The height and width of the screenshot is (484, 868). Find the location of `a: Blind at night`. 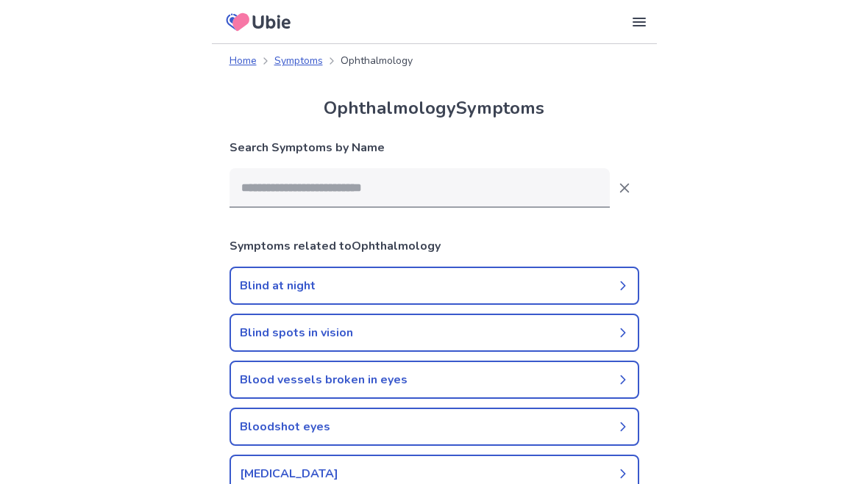

a: Blind at night is located at coordinates (434, 286).